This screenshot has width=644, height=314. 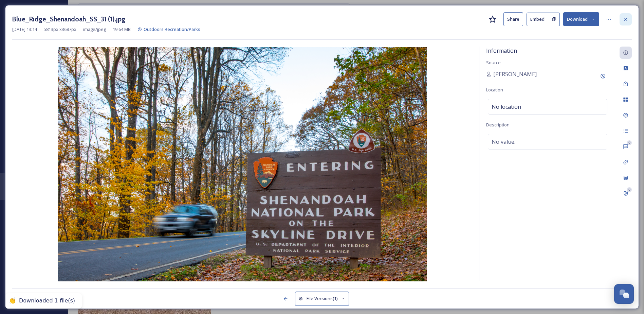 What do you see at coordinates (47, 301) in the screenshot?
I see `div: Downloaded 1 file(s)` at bounding box center [47, 301].